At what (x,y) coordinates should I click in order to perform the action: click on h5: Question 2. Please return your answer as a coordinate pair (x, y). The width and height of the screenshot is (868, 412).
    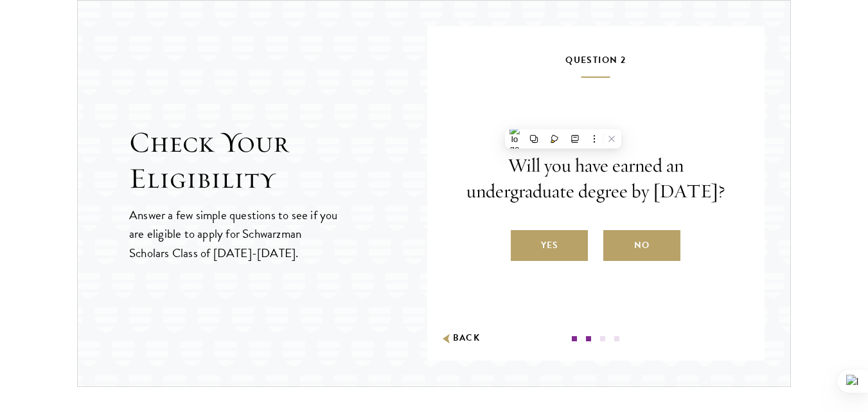
    Looking at the image, I should click on (596, 65).